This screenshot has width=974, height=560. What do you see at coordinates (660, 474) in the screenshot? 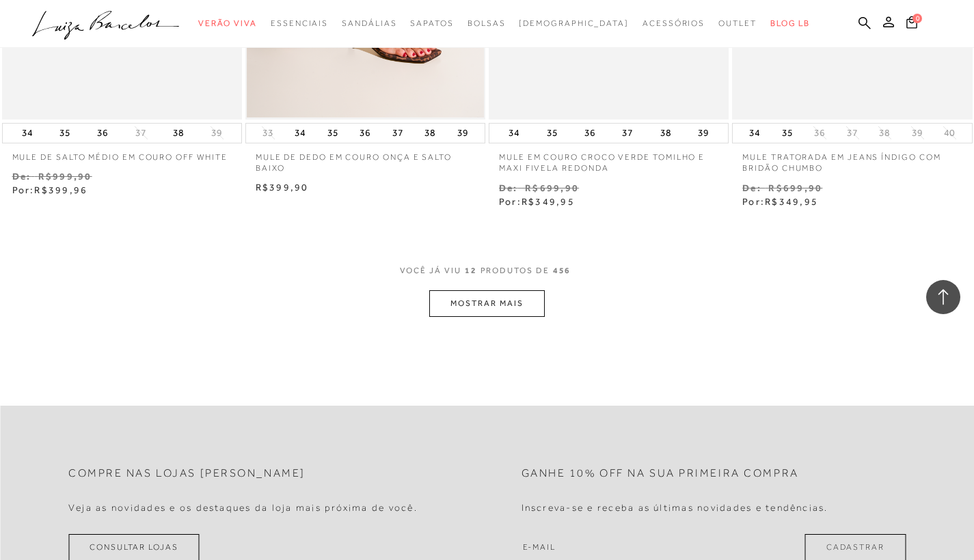
I see `h2: Ganhe 10% off na sua primeira compra` at bounding box center [660, 474].